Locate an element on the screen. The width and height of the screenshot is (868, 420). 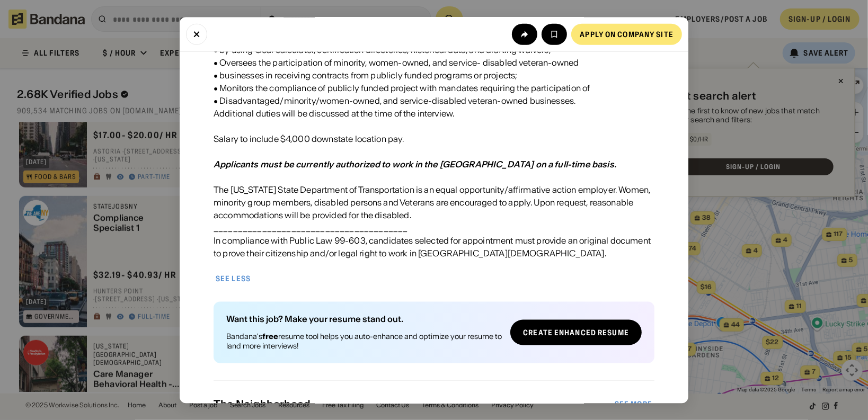
div: See less is located at coordinates (233, 279).